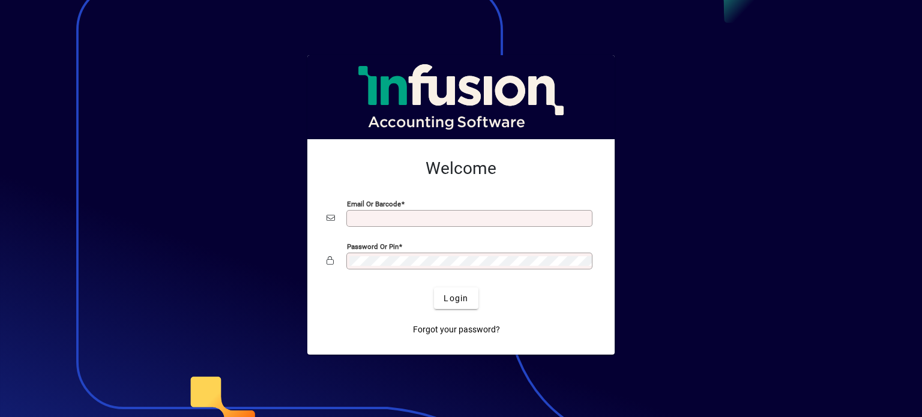 This screenshot has height=417, width=922. Describe the element at coordinates (456, 330) in the screenshot. I see `a: Forgot your password?` at that location.